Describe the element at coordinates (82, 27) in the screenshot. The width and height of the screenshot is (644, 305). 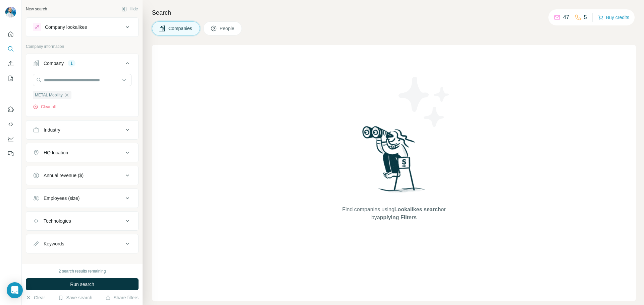
I see `button: Company lookalikes` at that location.